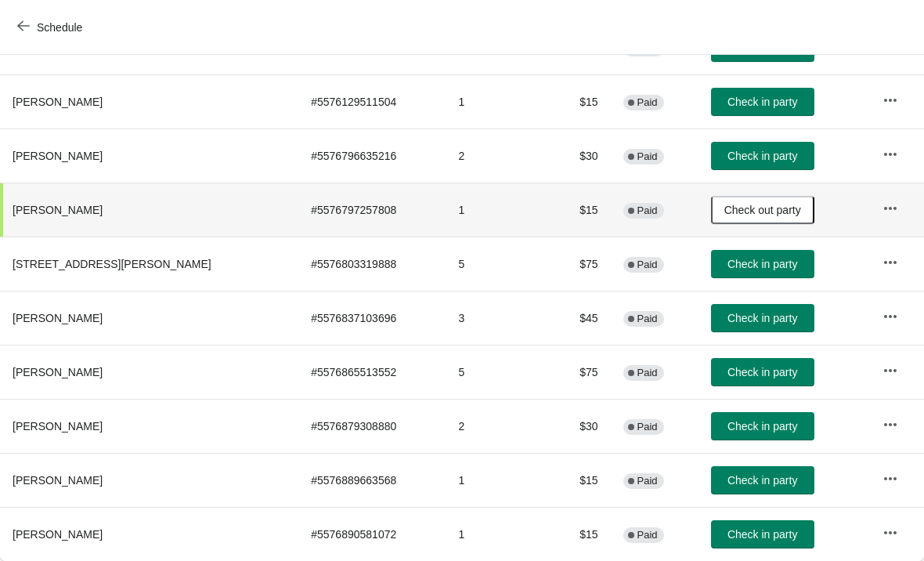 This screenshot has height=561, width=924. Describe the element at coordinates (372, 371) in the screenshot. I see `td: # 5576865513552` at that location.